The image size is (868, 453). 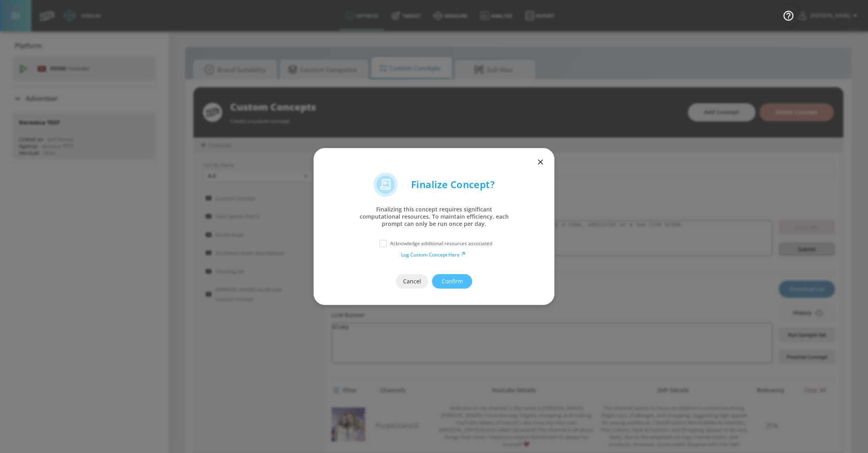 I want to click on p: Acknowledge additional resources associated, so click(x=441, y=243).